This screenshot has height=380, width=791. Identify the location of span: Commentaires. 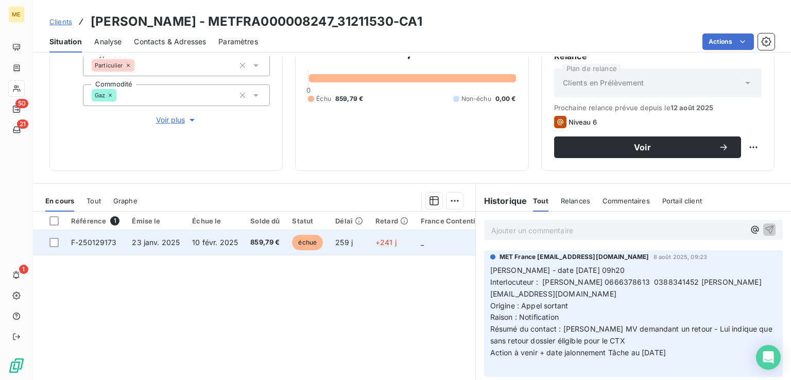
(627, 201).